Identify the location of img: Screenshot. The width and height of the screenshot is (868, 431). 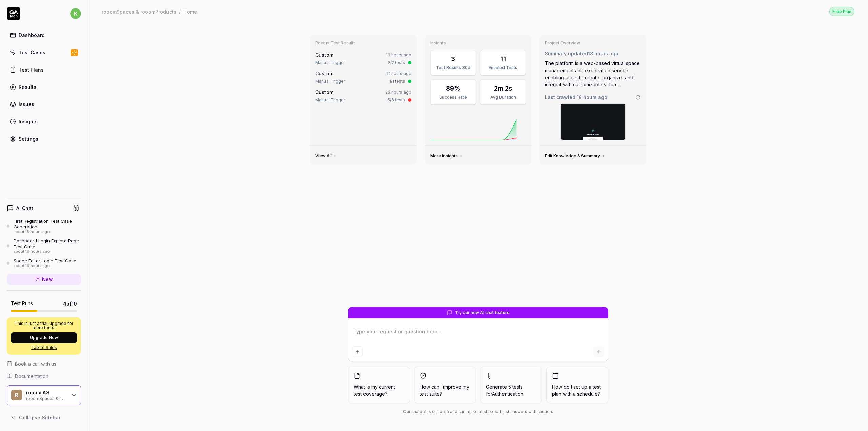
(593, 122).